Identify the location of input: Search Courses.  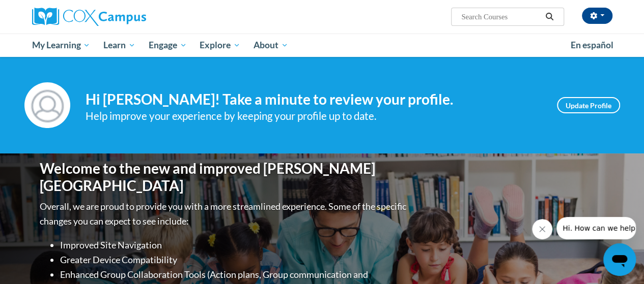
(501, 17).